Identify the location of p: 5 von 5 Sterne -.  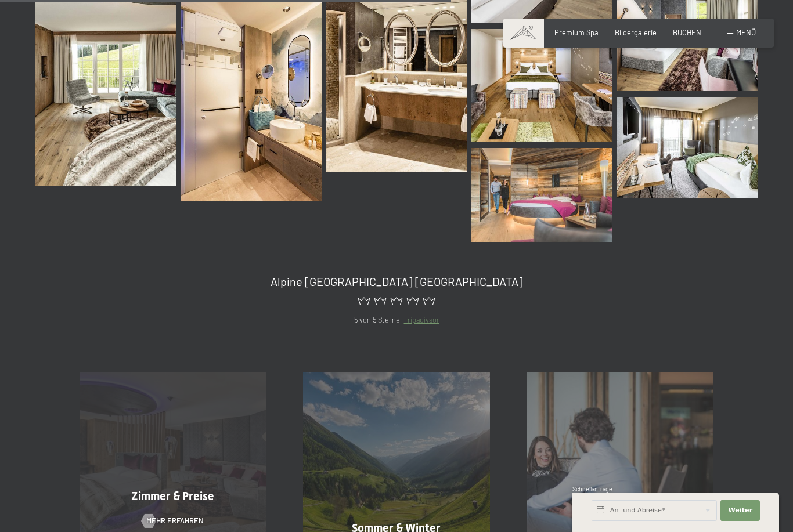
(396, 320).